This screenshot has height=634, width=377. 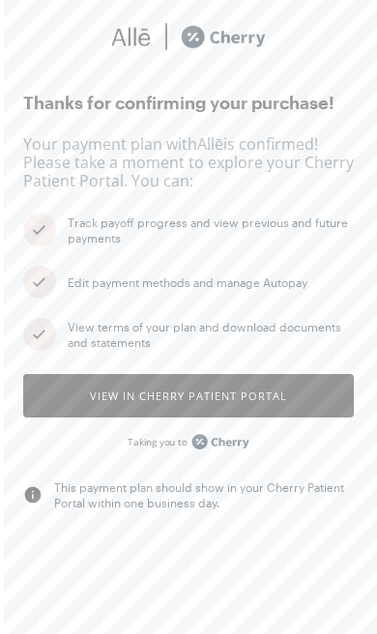 I want to click on span: Taking you to, so click(x=157, y=442).